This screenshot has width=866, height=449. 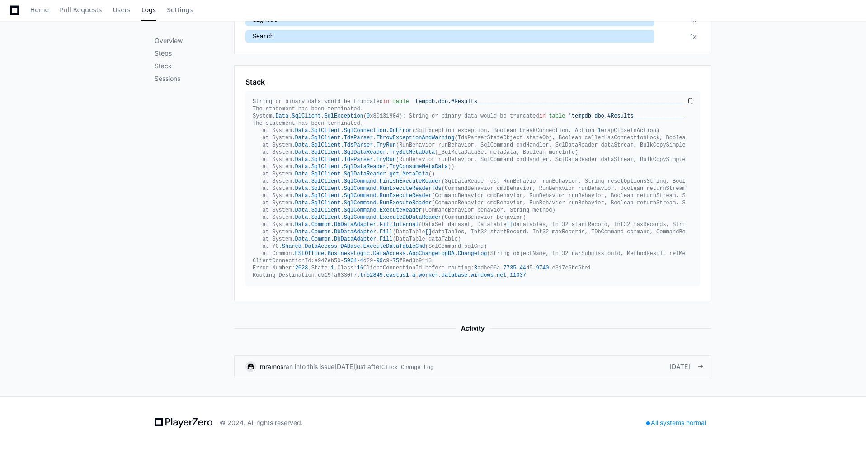 What do you see at coordinates (523, 268) in the screenshot?
I see `span: 44` at bounding box center [523, 268].